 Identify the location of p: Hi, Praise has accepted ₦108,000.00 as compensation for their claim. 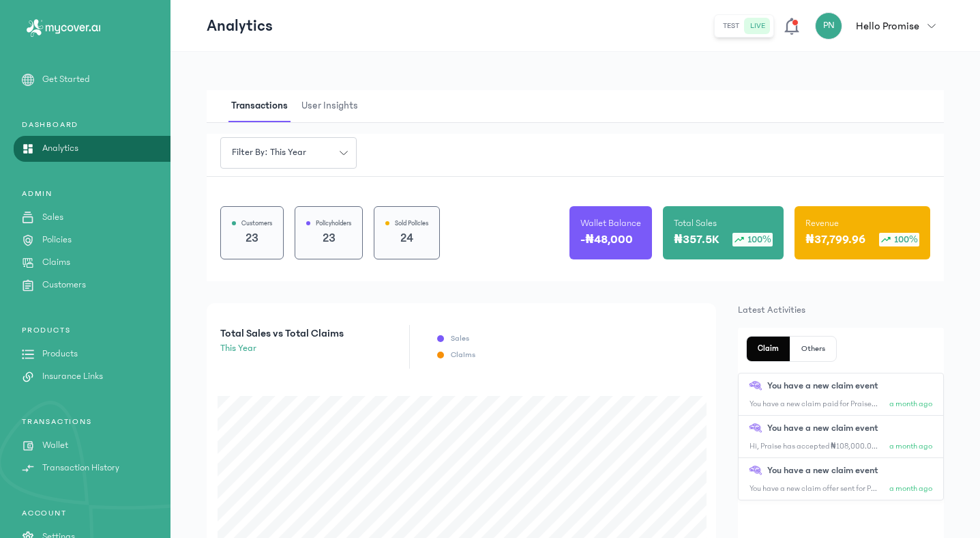
(813, 447).